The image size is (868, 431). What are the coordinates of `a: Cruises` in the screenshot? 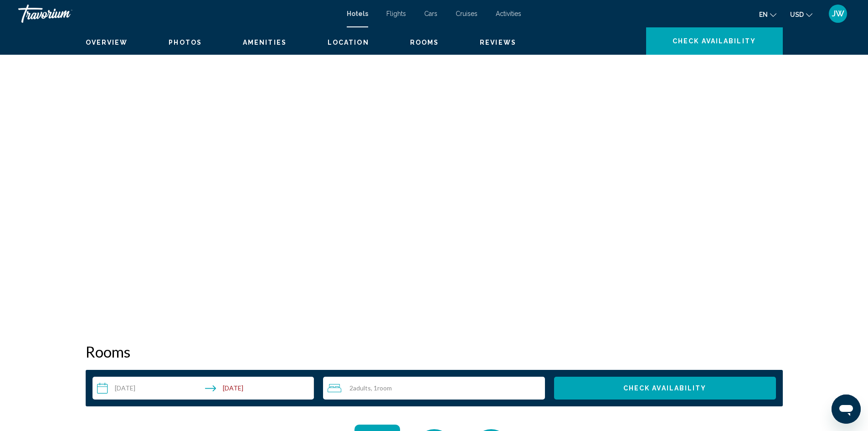 It's located at (466, 13).